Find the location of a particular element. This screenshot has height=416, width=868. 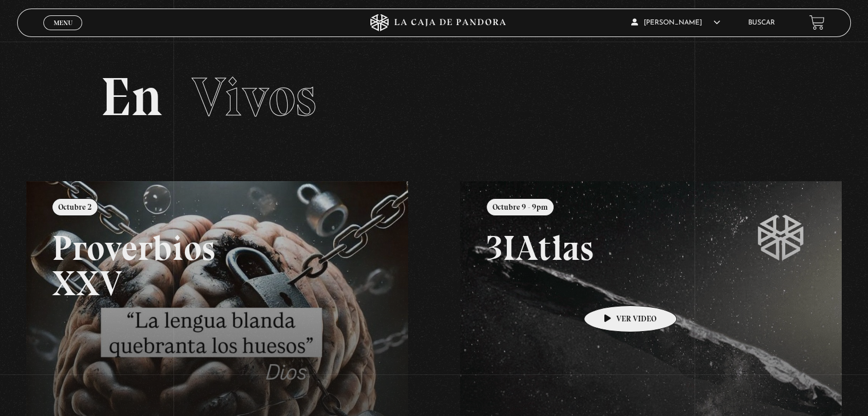

h2: En is located at coordinates (434, 97).